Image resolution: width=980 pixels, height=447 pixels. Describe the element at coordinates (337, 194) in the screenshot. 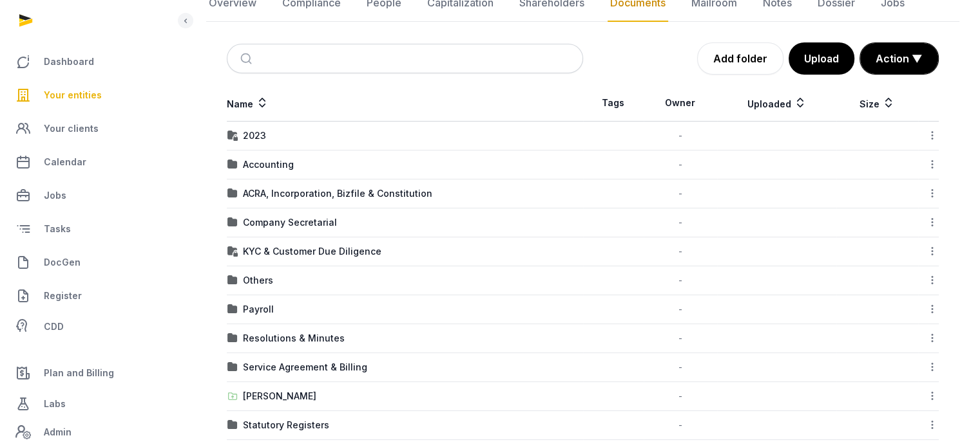

I see `div: ACRA, Incorporation, Bizfile & Constitution` at that location.